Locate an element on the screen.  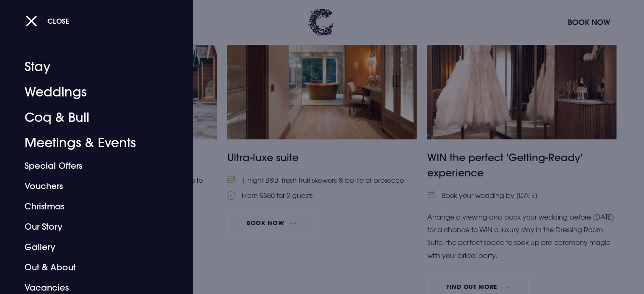
a: Gallery is located at coordinates (91, 247).